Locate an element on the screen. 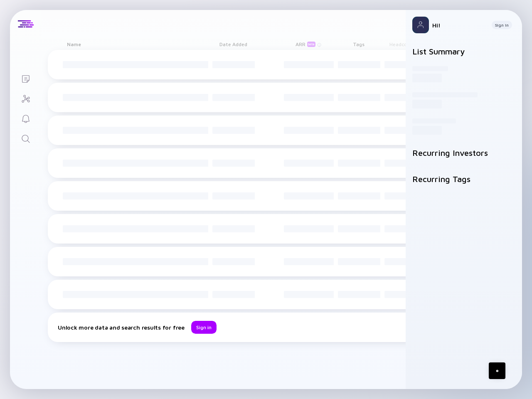 Image resolution: width=532 pixels, height=399 pixels. div: ARR is located at coordinates (306, 44).